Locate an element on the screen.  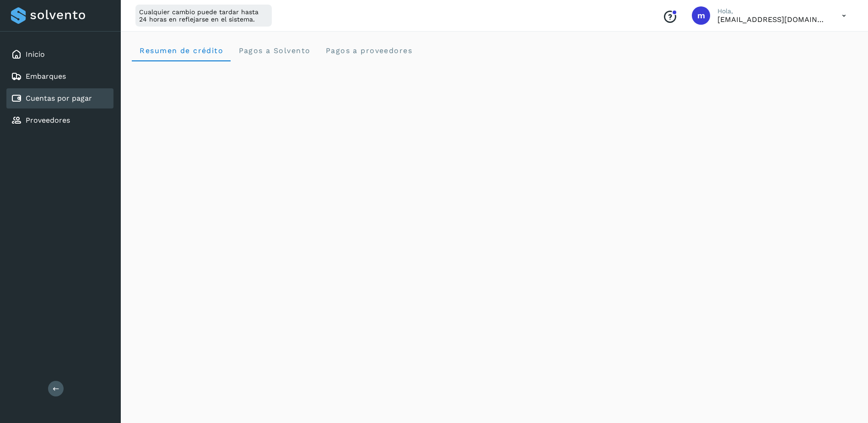
a: Proveedores is located at coordinates (48, 120).